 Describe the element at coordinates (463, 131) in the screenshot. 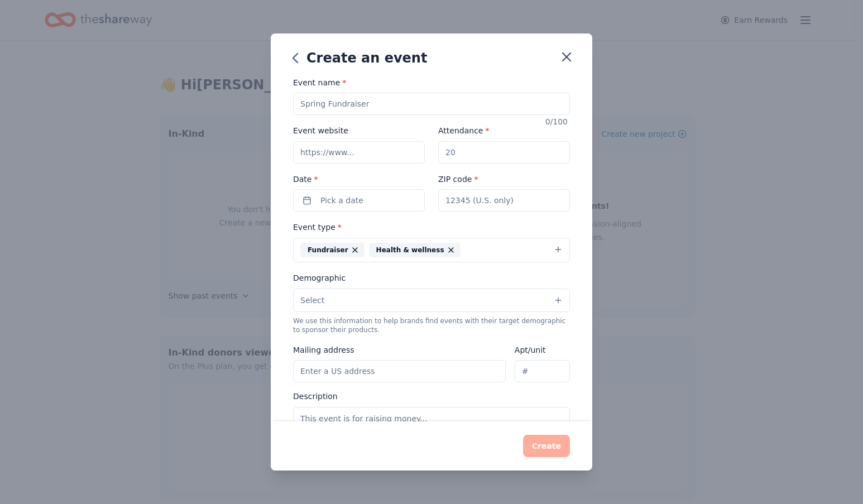

I see `label: Attendance` at that location.